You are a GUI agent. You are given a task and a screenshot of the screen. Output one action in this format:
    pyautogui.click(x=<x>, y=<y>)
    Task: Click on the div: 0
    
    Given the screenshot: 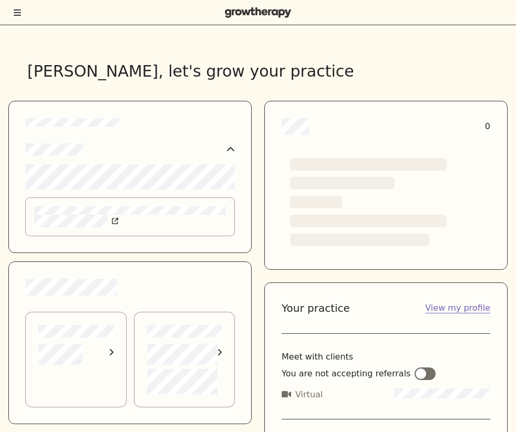 What is the action you would take?
    pyautogui.click(x=385, y=127)
    